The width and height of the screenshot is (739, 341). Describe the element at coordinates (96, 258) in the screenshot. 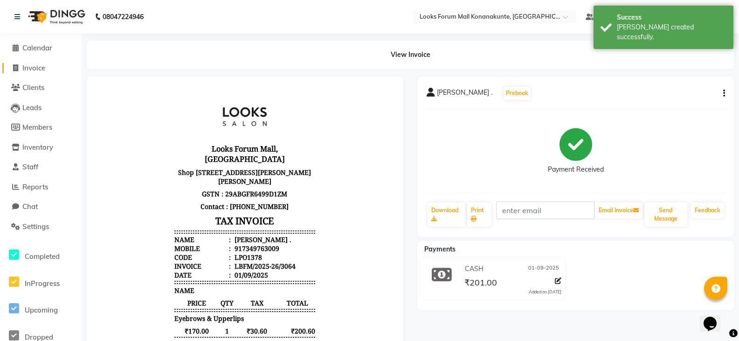

I see `div: SUBTOTAL` at that location.